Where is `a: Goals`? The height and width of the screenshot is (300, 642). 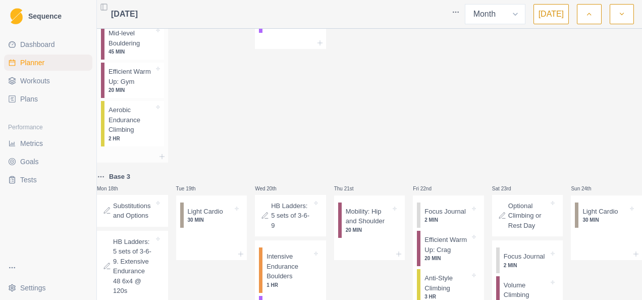
a: Goals is located at coordinates (48, 162).